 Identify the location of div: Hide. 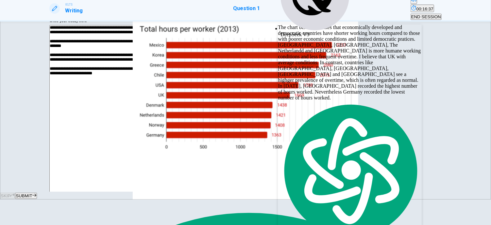
(426, 8).